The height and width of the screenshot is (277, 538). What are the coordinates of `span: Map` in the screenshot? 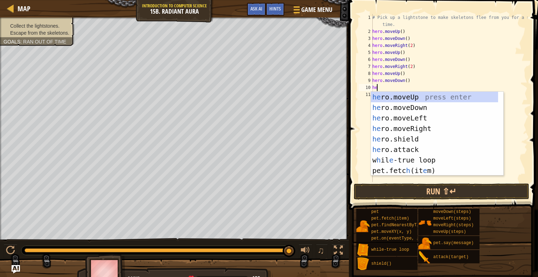 It's located at (24, 8).